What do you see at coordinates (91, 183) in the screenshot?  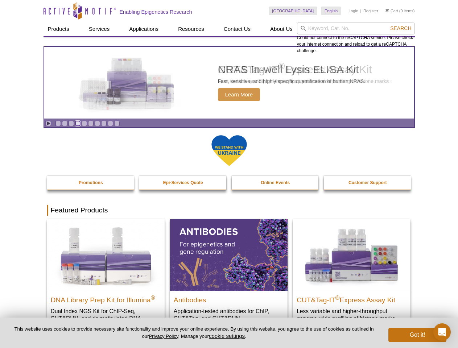 I see `a: Promotions` at bounding box center [91, 183].